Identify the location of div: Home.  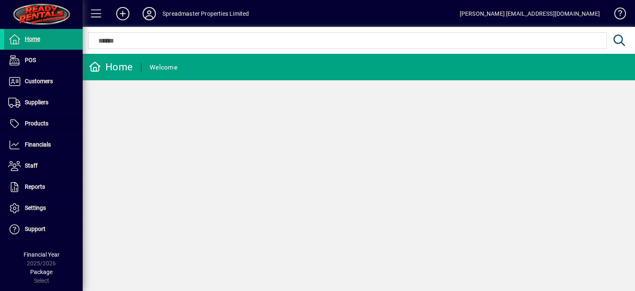
(111, 67).